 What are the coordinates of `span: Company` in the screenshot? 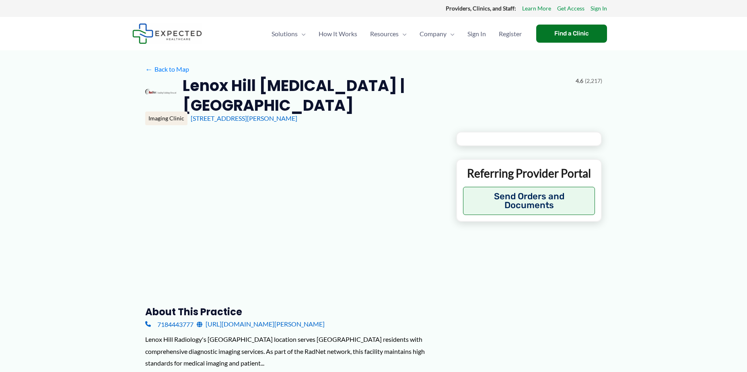 It's located at (433, 34).